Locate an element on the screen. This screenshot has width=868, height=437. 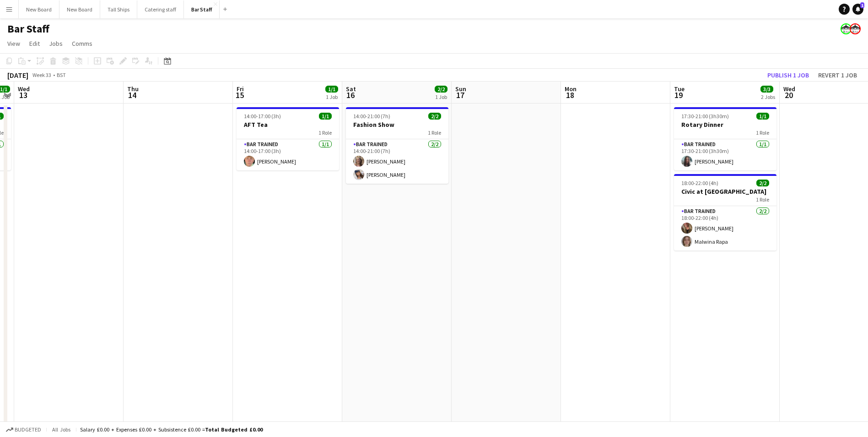
span: Total Budgeted £0.00 is located at coordinates (234, 429).